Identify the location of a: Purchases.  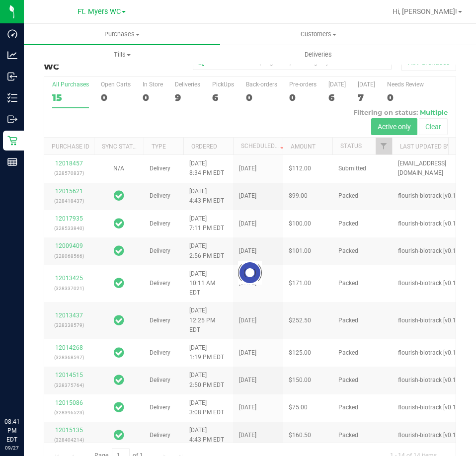
(122, 34).